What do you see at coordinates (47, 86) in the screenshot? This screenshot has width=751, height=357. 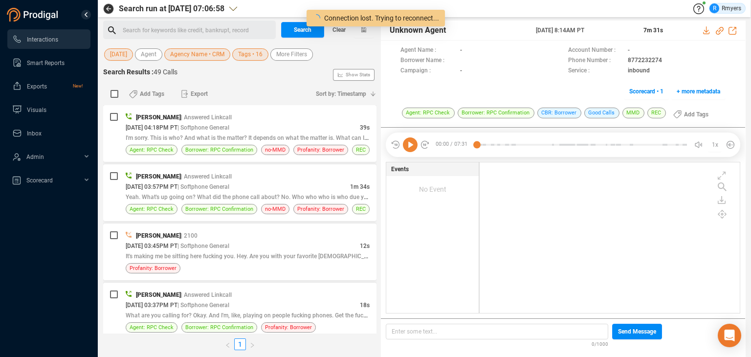 I see `a: ExportsNew!` at bounding box center [47, 86].